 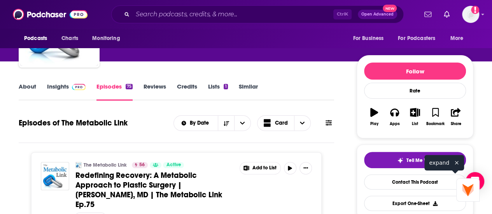 I want to click on button: Apps, so click(x=394, y=117).